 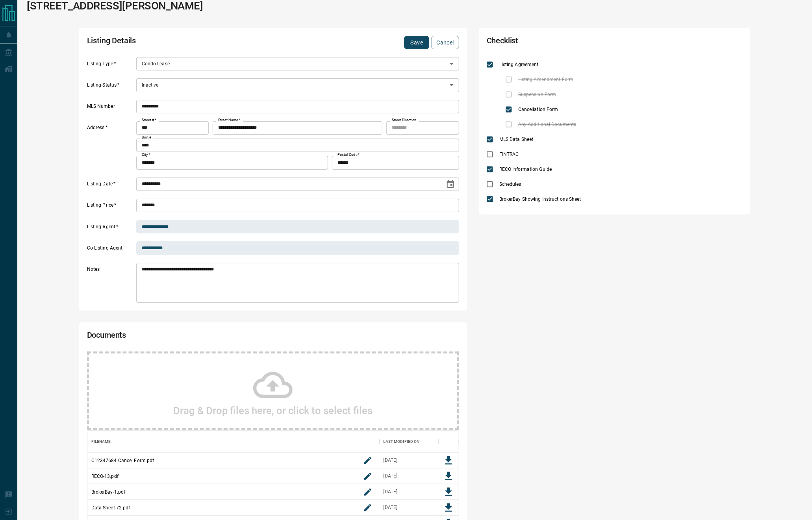 What do you see at coordinates (537, 94) in the screenshot?
I see `span: Suspension Form` at bounding box center [537, 94].